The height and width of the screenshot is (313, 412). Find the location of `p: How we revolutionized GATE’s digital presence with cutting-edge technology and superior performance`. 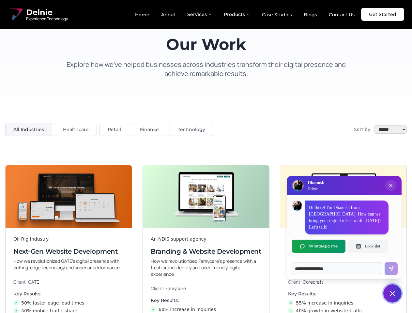

p: How we revolutionized GATE’s digital presence with cutting-edge technology and superior performance is located at coordinates (68, 264).